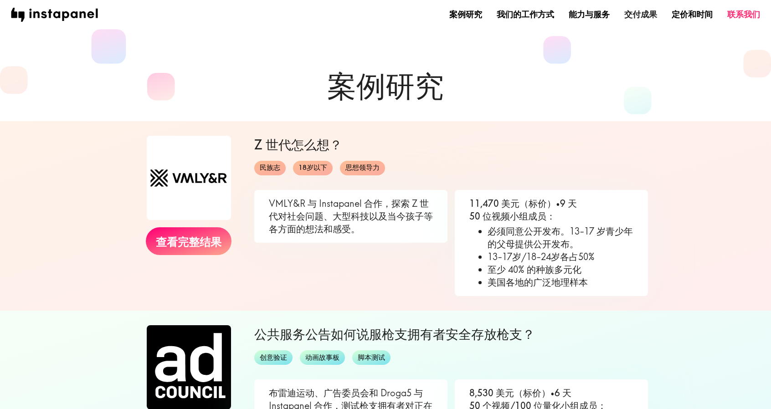 The image size is (771, 409). I want to click on a: 联系我们, so click(743, 14).